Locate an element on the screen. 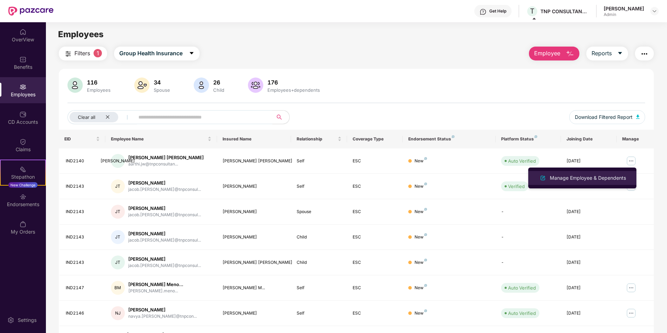 The height and width of the screenshot is (333, 667). div: Get Help is located at coordinates (497, 11).